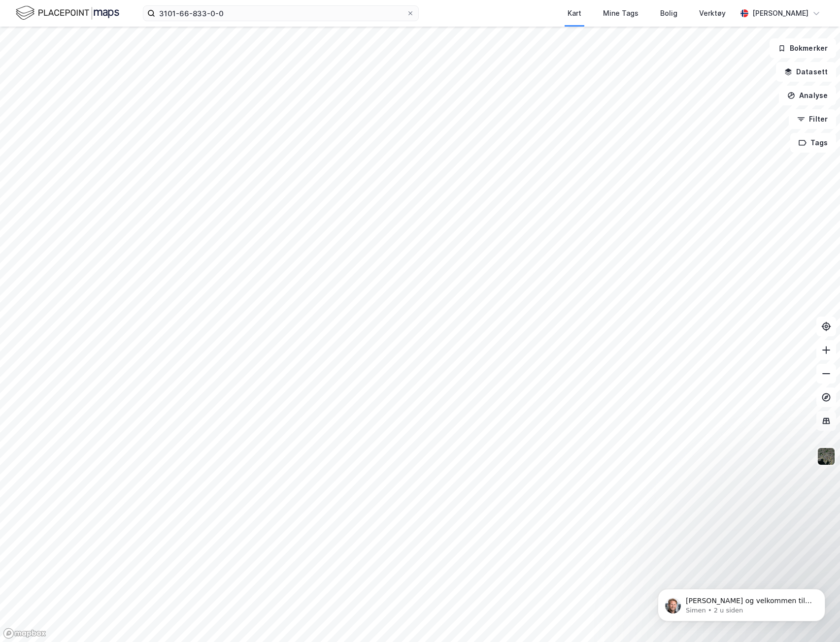  What do you see at coordinates (803, 48) in the screenshot?
I see `button: Bokmerker` at bounding box center [803, 48].